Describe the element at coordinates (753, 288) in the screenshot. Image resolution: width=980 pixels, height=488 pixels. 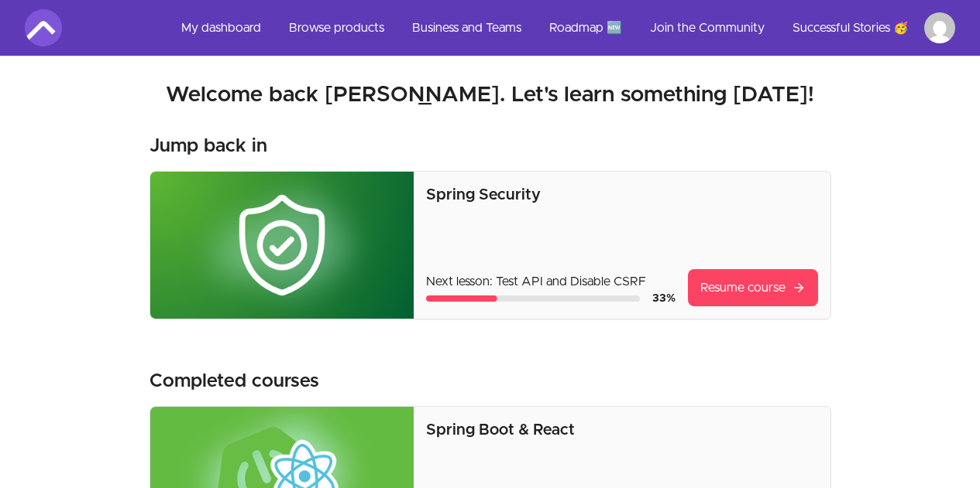
I see `a: Resume course` at that location.